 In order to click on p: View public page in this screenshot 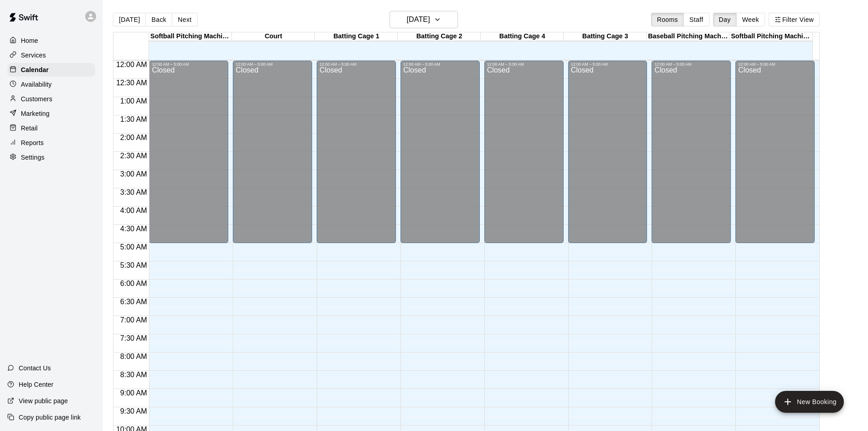, I will do `click(43, 401)`.